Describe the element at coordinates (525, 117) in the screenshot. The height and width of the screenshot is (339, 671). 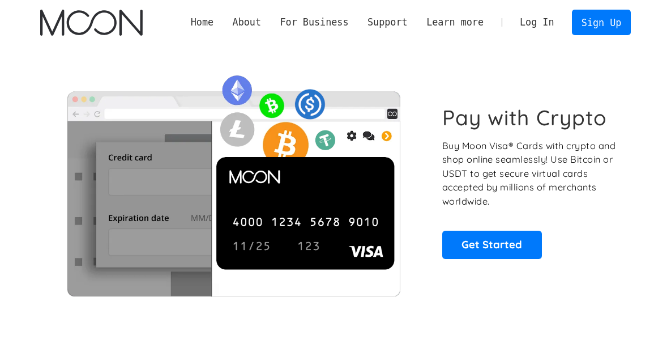
I see `h1: Pay with Crypto` at that location.